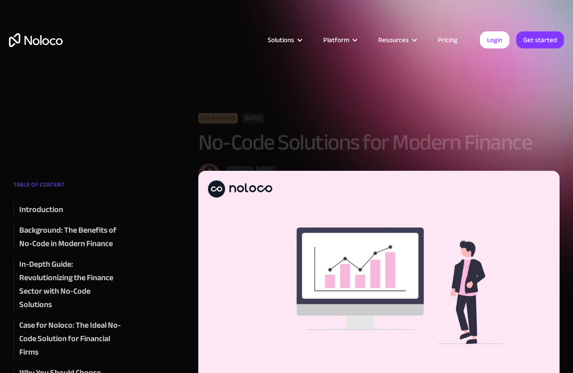 This screenshot has width=573, height=373. What do you see at coordinates (70, 237) in the screenshot?
I see `div: Background: The Benefits of No-Code in Modern Finance` at bounding box center [70, 237].